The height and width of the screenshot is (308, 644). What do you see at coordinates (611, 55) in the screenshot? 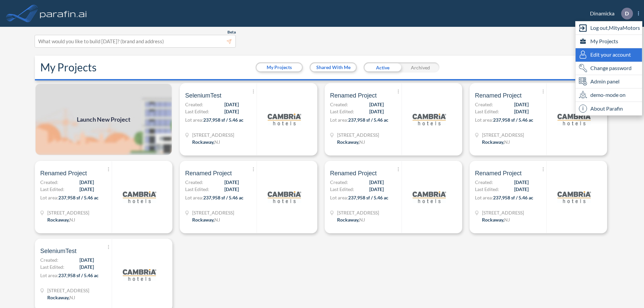
I see `span: Edit your account` at bounding box center [611, 55].